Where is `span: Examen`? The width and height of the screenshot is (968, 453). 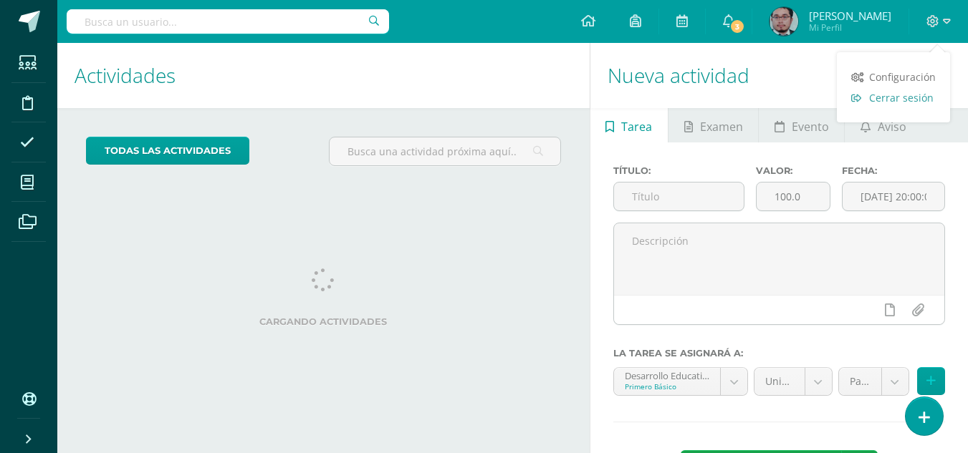
span: Examen is located at coordinates (721, 127).